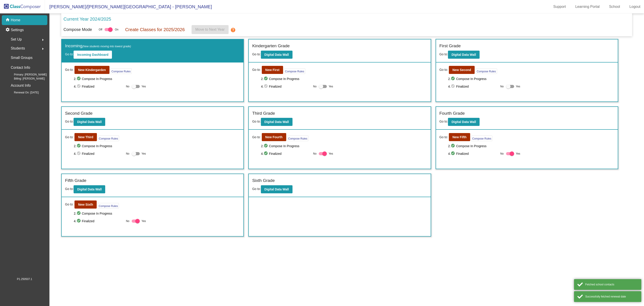 This screenshot has height=306, width=644. I want to click on p: Home, so click(16, 20).